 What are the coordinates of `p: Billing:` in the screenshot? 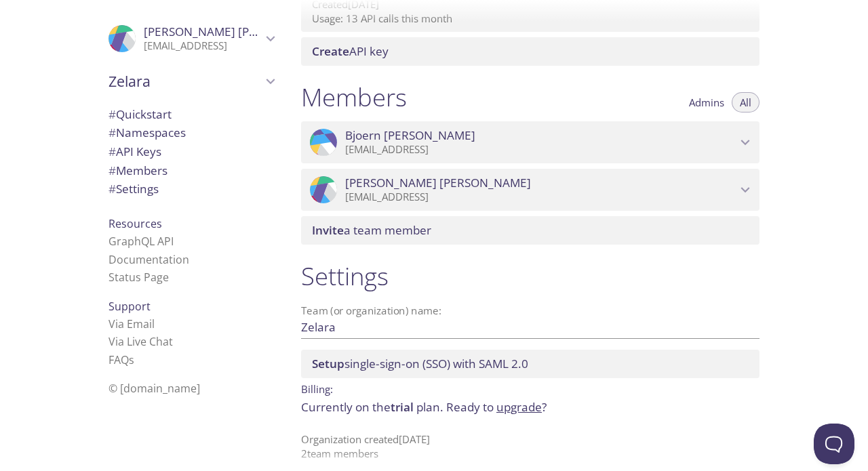 It's located at (530, 387).